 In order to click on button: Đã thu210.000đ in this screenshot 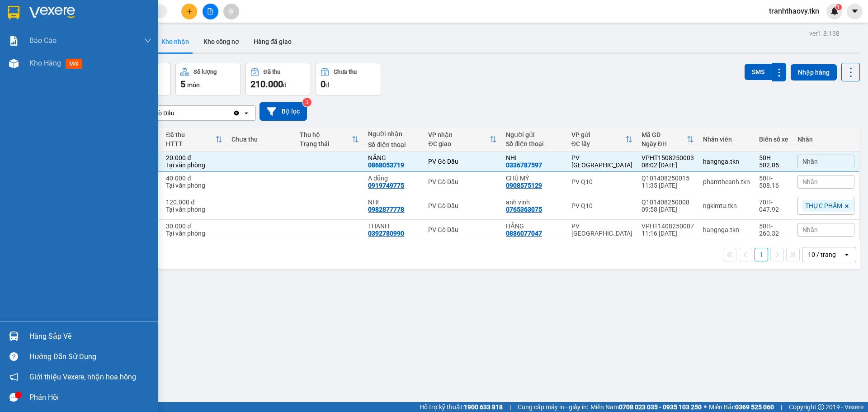, I will do `click(278, 80)`.